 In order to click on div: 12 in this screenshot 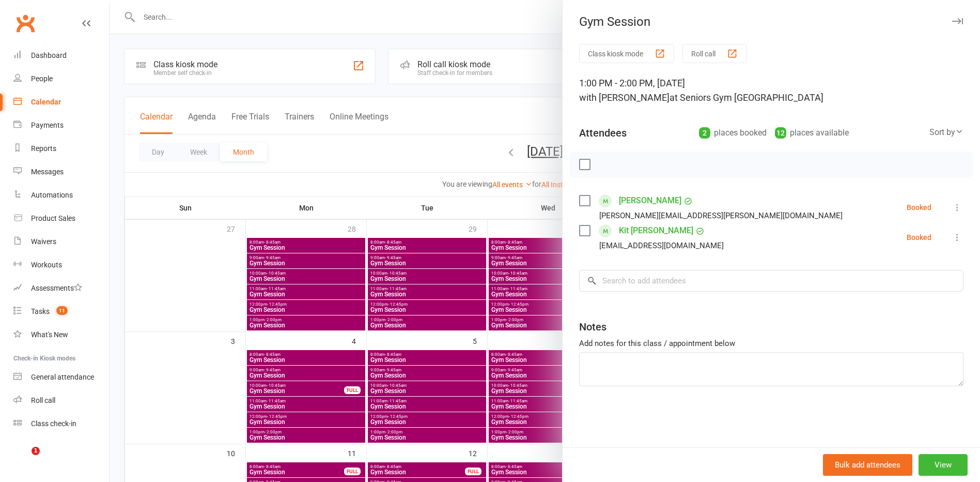, I will do `click(781, 133)`.